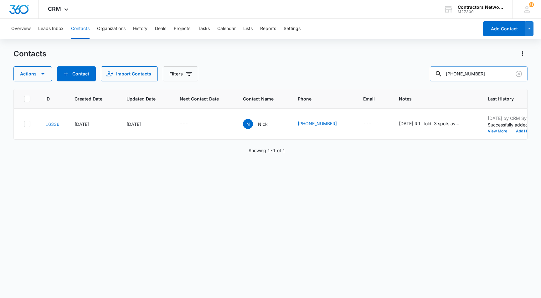 This screenshot has height=298, width=541. I want to click on h1: Contacts, so click(30, 54).